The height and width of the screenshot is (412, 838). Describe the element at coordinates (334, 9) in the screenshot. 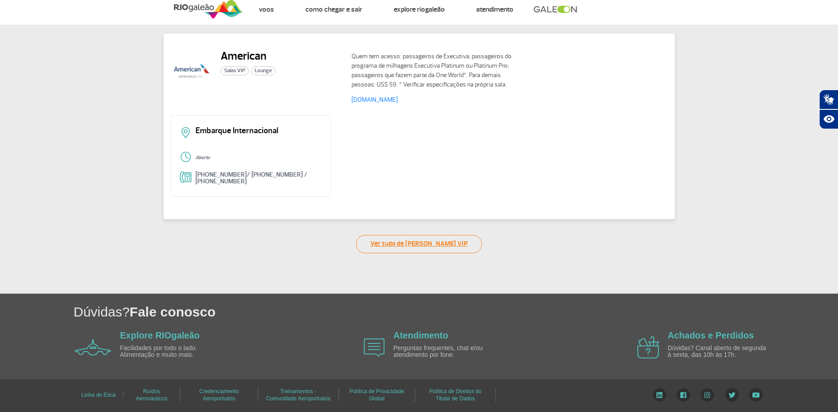

I see `a: Como chegar e sair` at that location.